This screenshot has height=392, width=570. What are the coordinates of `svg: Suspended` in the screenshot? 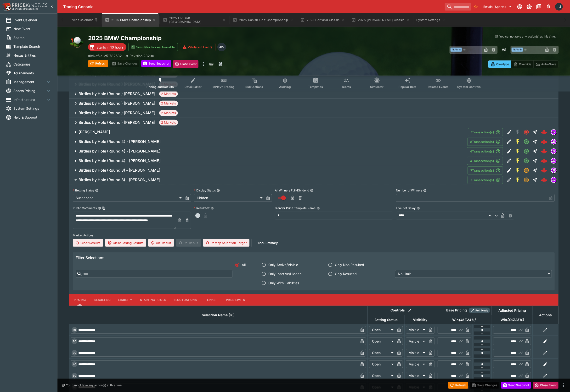 It's located at (526, 170).